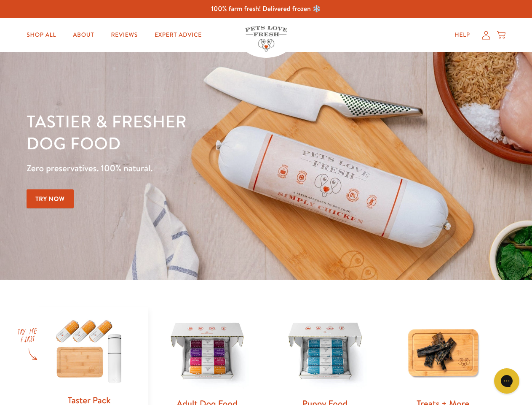  I want to click on a: Shop All, so click(41, 35).